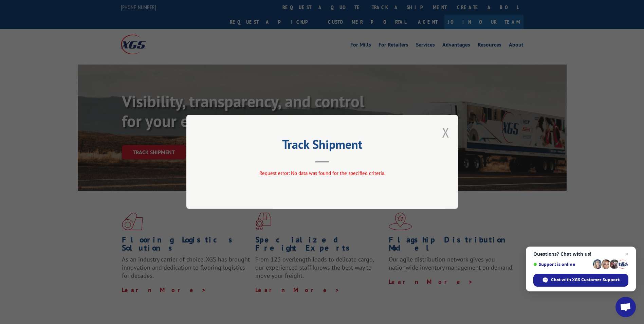 This screenshot has width=644, height=324. Describe the element at coordinates (625, 307) in the screenshot. I see `div: Open chat` at that location.